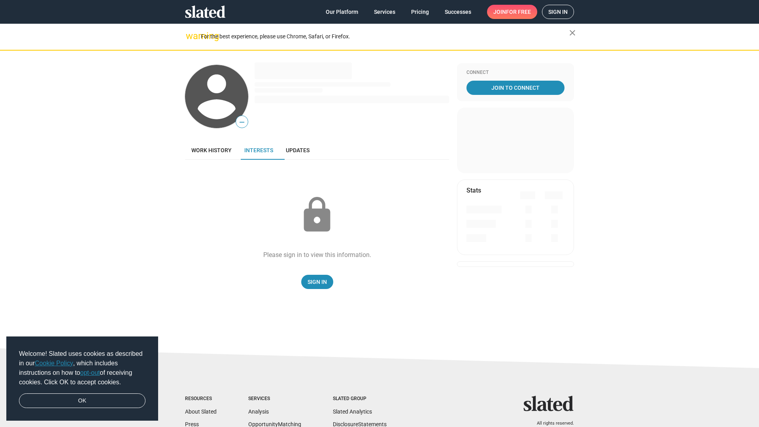 This screenshot has height=427, width=759. I want to click on a: opt-out, so click(90, 372).